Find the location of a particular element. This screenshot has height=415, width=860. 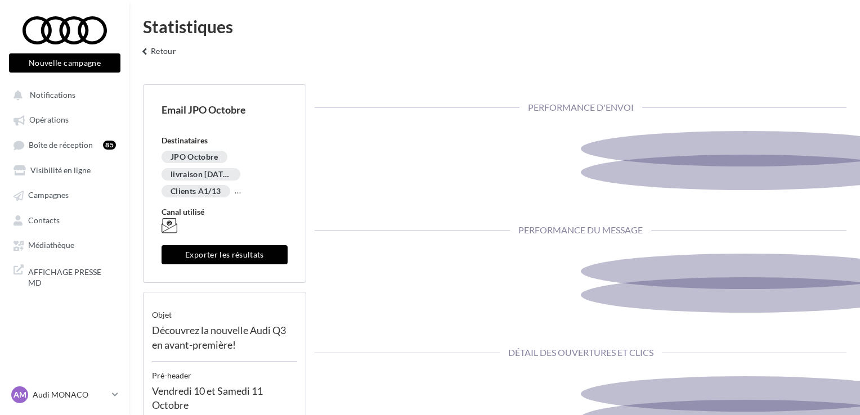

button: Exporter les résultats is located at coordinates (225, 255).